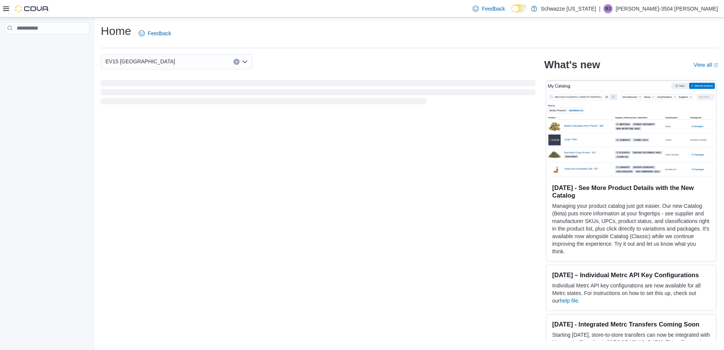  I want to click on p: Individual Metrc API key configurations are now available for all Metrc states. For instructions ..., so click(631, 293).